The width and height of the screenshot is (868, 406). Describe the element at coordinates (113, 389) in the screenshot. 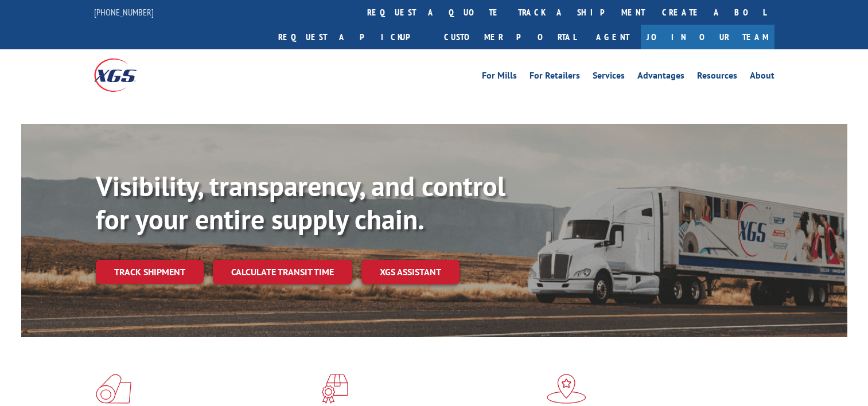

I see `img: xgs-icon-total-supply-chain-intelligence-red` at that location.